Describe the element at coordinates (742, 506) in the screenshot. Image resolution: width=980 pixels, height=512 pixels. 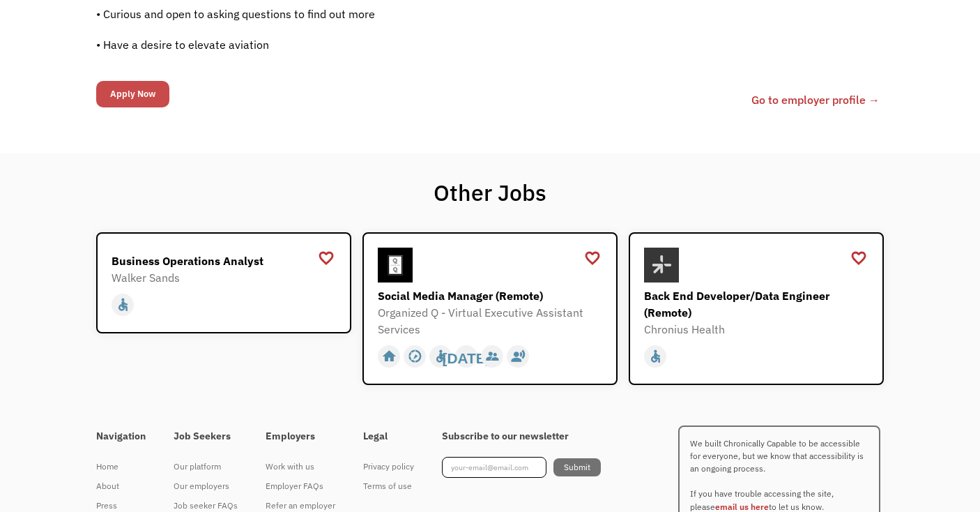
I see `a: email us here` at that location.